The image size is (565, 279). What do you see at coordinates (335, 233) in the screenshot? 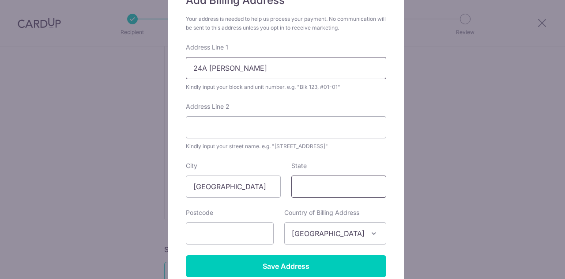
I see `span: Singapore` at bounding box center [335, 233].